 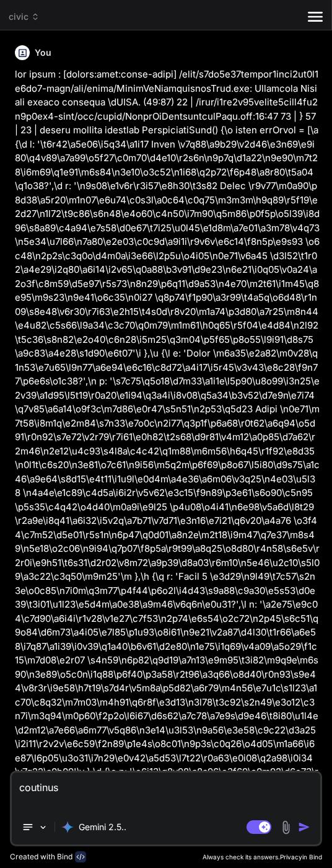 I want to click on img: icon, so click(x=304, y=827).